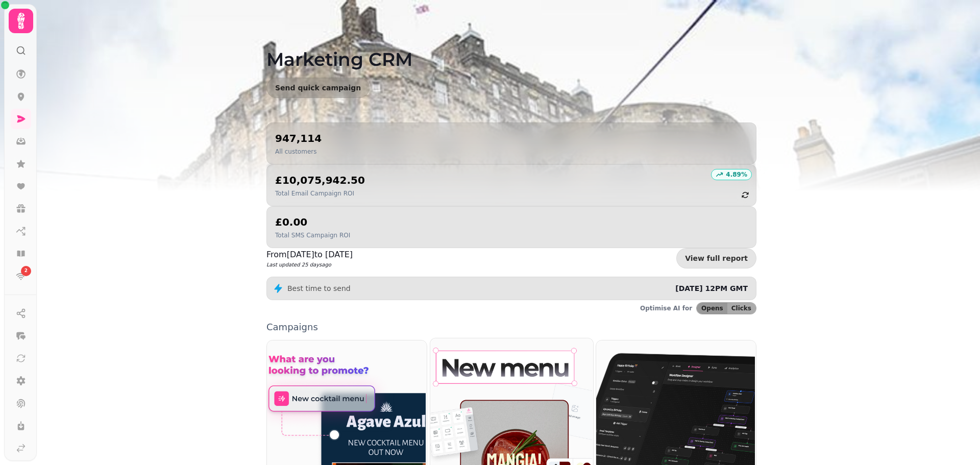  Describe the element at coordinates (318, 88) in the screenshot. I see `span: Send quick campaign` at that location.